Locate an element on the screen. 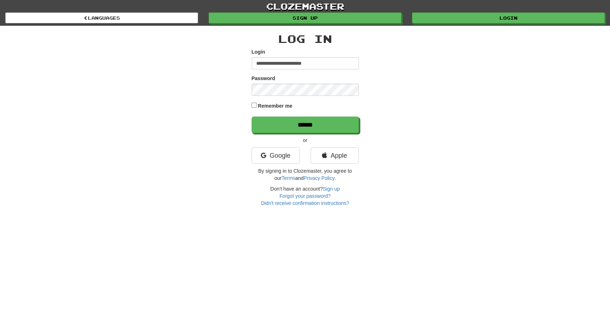 This screenshot has width=610, height=334. h2: Log In is located at coordinates (305, 39).